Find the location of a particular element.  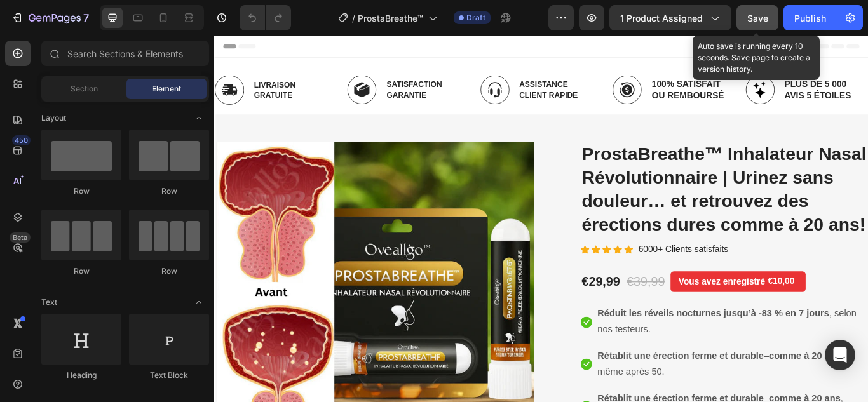

a: ProstaBreathe™ Inhalateur Nasal Révolutionnaire | Urinez sans douleur… et retrouvez des érections... is located at coordinates (595, 180).